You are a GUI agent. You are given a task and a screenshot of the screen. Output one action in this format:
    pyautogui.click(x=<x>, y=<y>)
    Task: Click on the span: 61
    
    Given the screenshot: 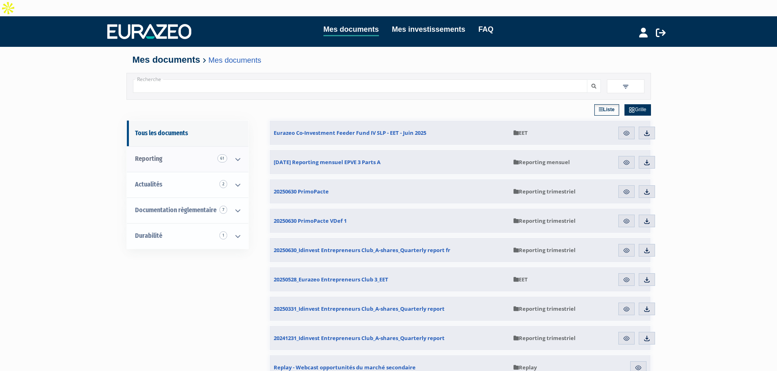 What is the action you would take?
    pyautogui.click(x=222, y=159)
    